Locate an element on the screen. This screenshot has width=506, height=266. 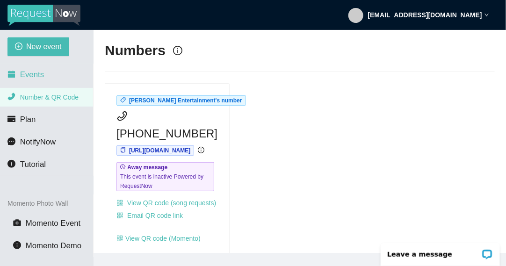
p: Leave a message is located at coordinates (59, 18).